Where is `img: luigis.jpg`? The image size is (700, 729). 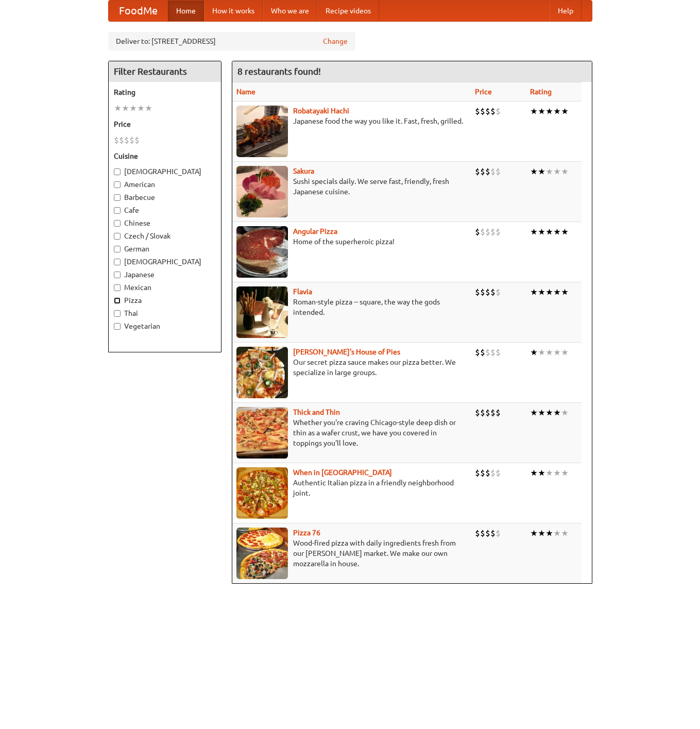
img: luigis.jpg is located at coordinates (262, 373).